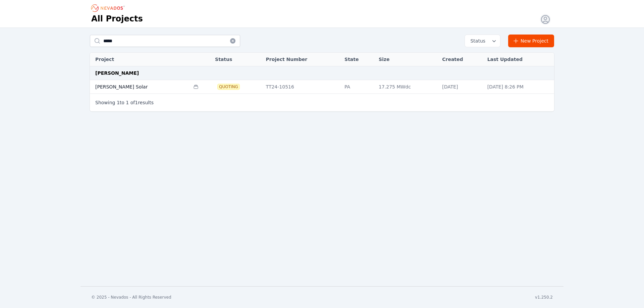 The height and width of the screenshot is (308, 644). I want to click on th: Created, so click(461, 59).